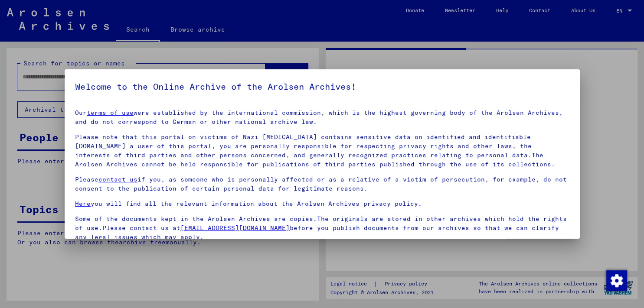 The height and width of the screenshot is (308, 644). Describe the element at coordinates (322, 203) in the screenshot. I see `p: you will find all the relevant information about the Arolsen Archives privacy policy.` at that location.